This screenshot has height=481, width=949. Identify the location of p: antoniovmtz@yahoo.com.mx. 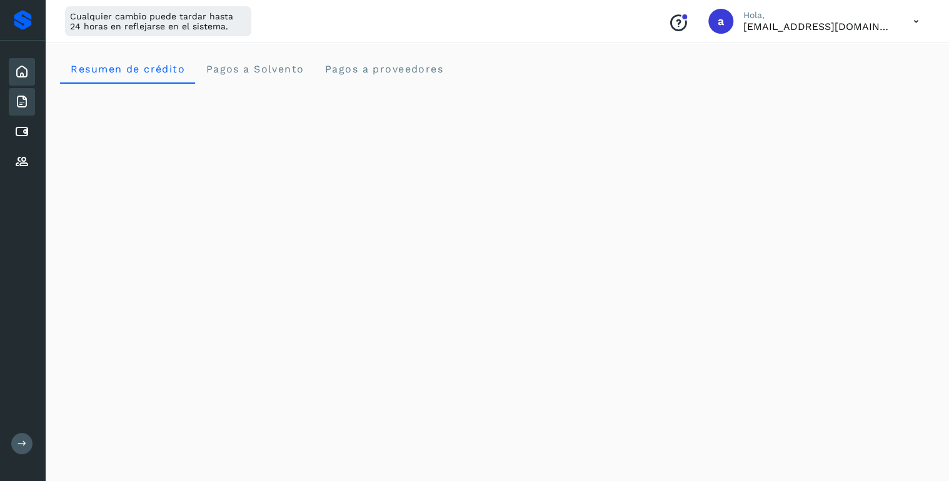
(818, 26).